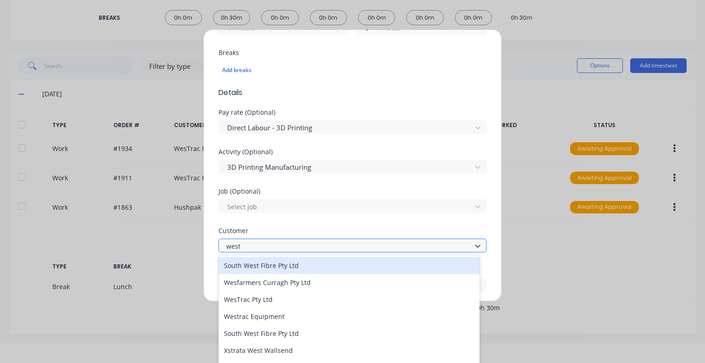 Image resolution: width=705 pixels, height=363 pixels. I want to click on div: Pay rate (Optional), so click(352, 112).